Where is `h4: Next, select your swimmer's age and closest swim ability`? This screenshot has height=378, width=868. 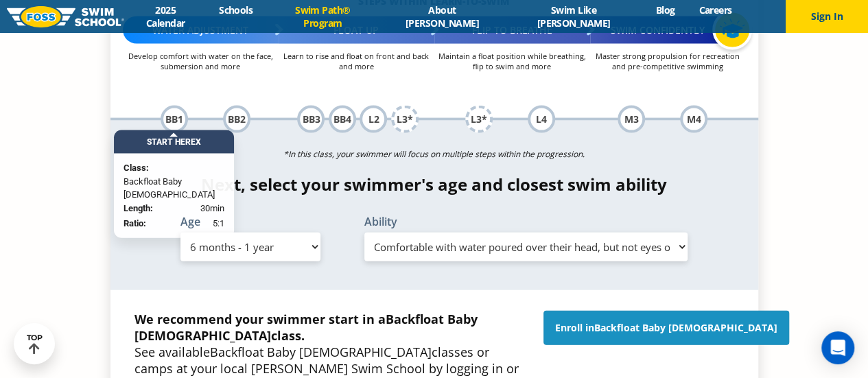
h4: Next, select your swimmer's age and closest swim ability is located at coordinates (434, 184).